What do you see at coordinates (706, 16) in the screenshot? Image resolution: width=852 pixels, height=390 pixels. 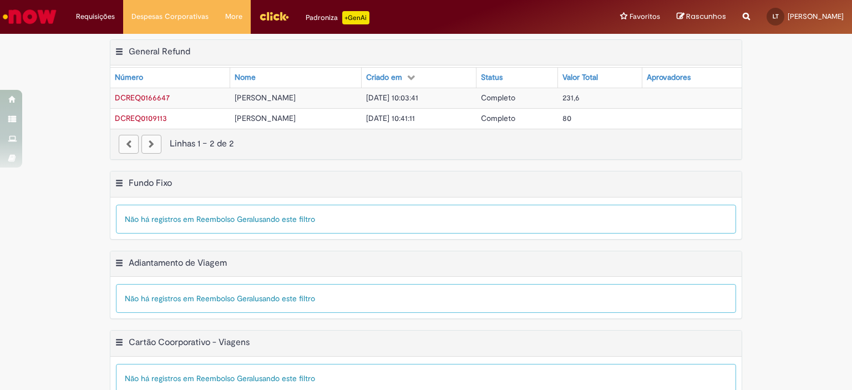 I see `span: Rascunhos` at bounding box center [706, 16].